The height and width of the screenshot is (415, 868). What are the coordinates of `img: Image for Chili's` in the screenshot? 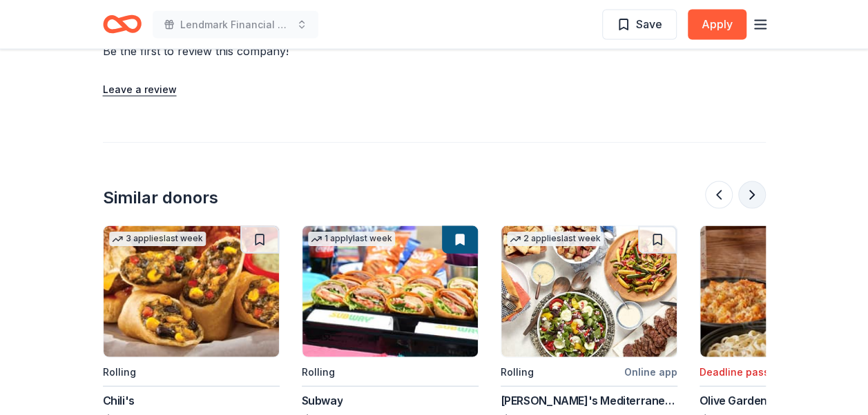 It's located at (191, 292).